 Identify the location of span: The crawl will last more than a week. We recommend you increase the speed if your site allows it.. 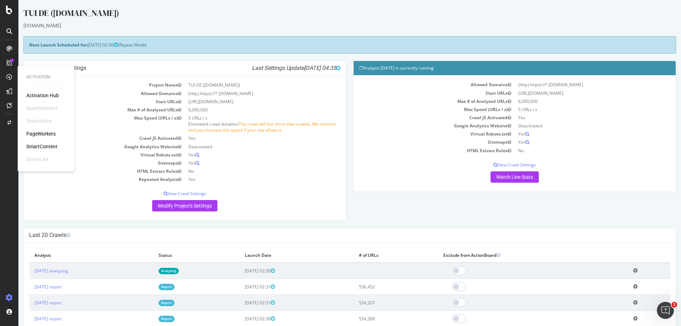
(244, 127).